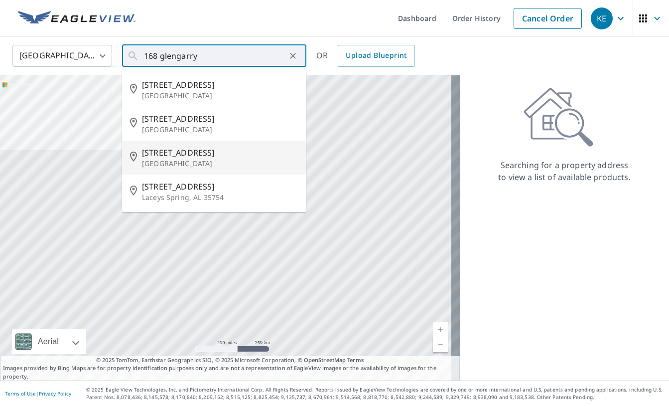 The image size is (669, 406). Describe the element at coordinates (230, 360) in the screenshot. I see `span: © 2025 TomTom, Earthstar Geographics SIO, © 2025 Microsoft Corporation, ©` at that location.